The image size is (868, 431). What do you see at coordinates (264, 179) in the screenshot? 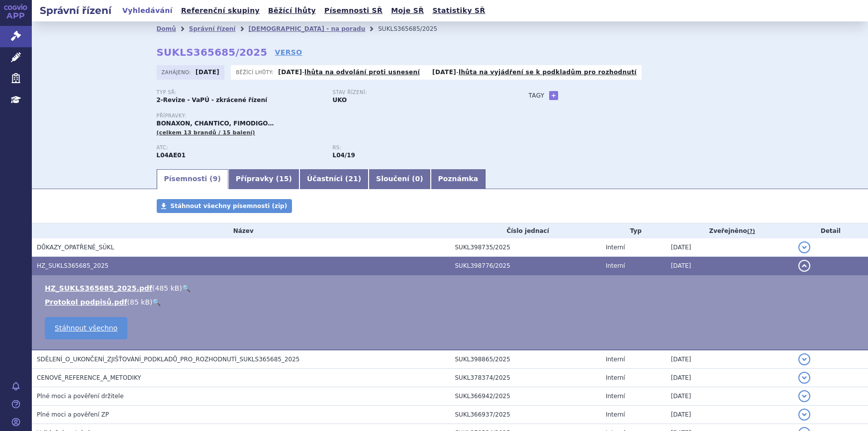
I see `a: Přípravky (15)` at bounding box center [264, 179].